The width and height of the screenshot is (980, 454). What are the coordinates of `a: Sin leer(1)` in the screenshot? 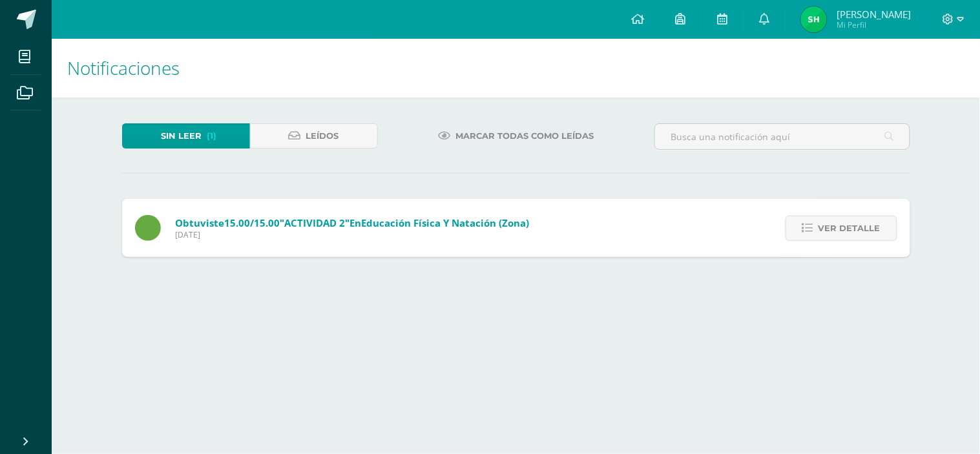 It's located at (186, 135).